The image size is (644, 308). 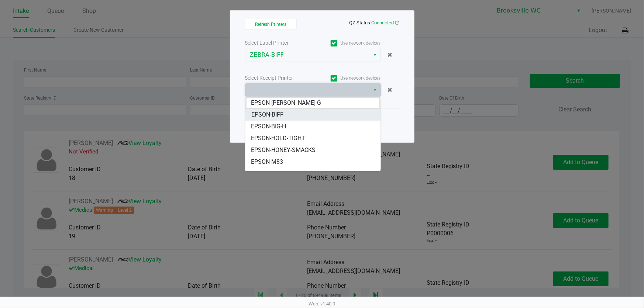 I want to click on div: Select Label Printer, so click(x=279, y=43).